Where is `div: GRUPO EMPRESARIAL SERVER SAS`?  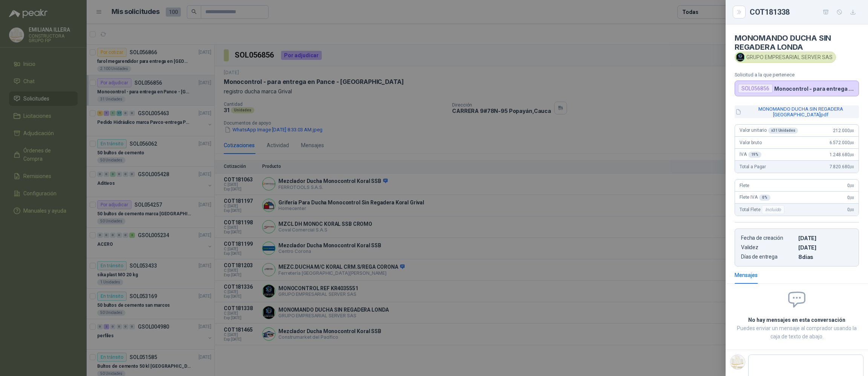 div: GRUPO EMPRESARIAL SERVER SAS is located at coordinates (785, 58).